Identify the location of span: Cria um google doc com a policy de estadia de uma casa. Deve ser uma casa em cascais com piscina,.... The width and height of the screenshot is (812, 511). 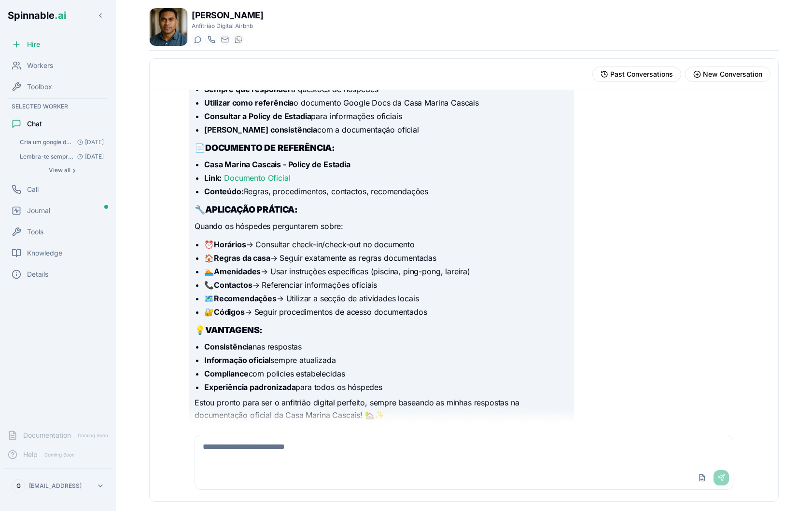
(47, 142).